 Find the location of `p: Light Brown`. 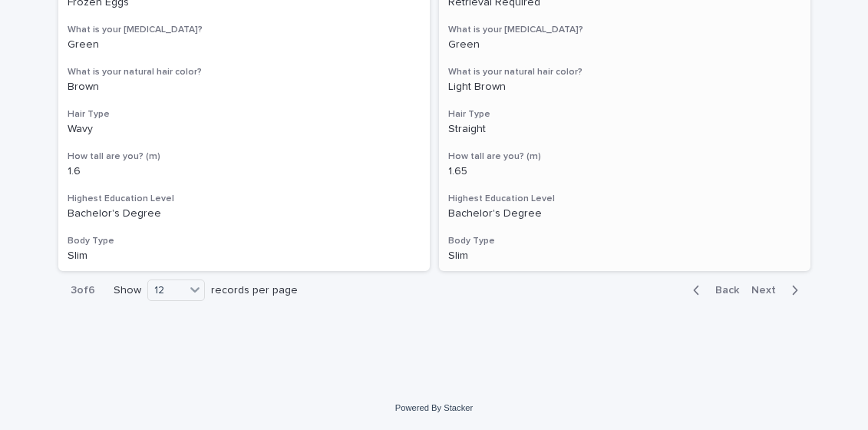

p: Light Brown is located at coordinates (625, 87).